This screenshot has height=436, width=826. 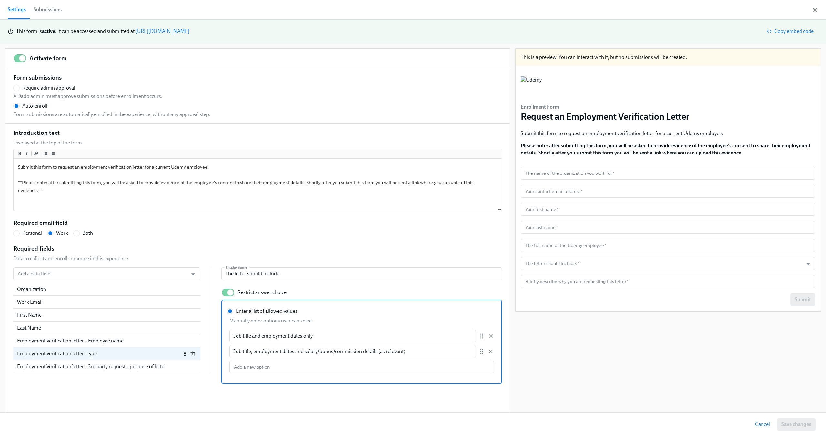 I want to click on span: Require admin approval, so click(x=49, y=88).